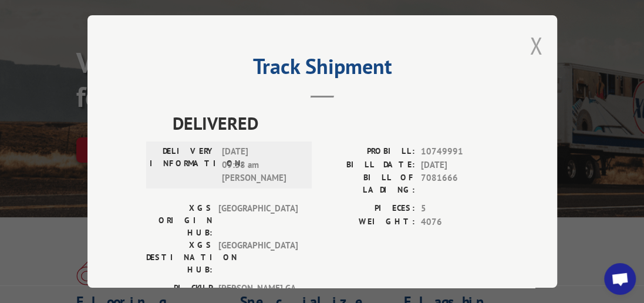 This screenshot has width=644, height=303. What do you see at coordinates (459, 184) in the screenshot?
I see `span: 7081666` at bounding box center [459, 184].